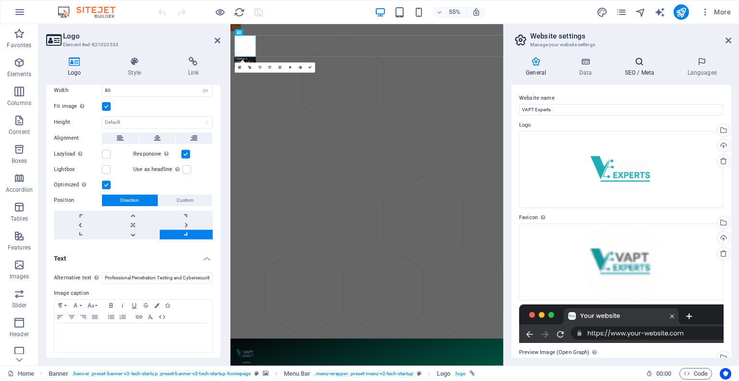 Image resolution: width=739 pixels, height=381 pixels. What do you see at coordinates (142, 36) in the screenshot?
I see `h2: Logo` at bounding box center [142, 36].